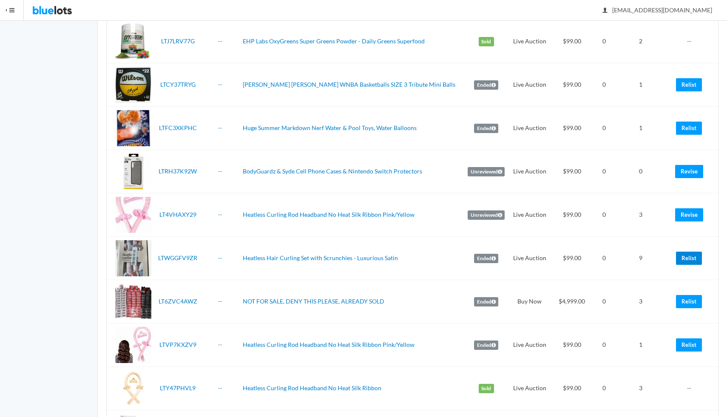 This screenshot has height=417, width=727. I want to click on td: $4,999.00, so click(572, 302).